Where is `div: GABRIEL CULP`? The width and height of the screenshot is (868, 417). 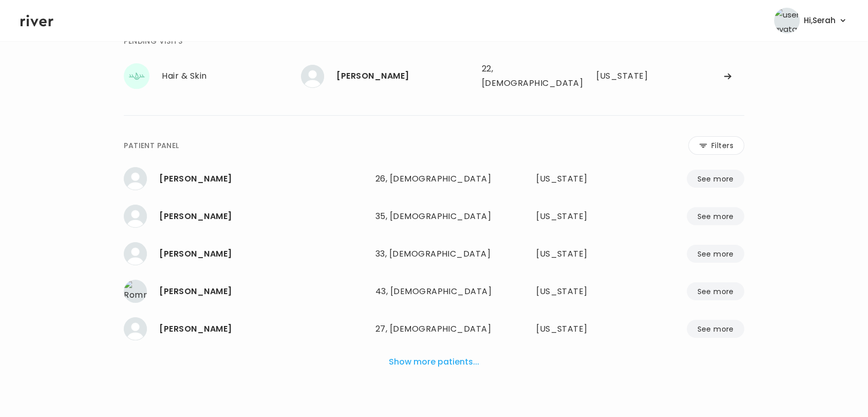 div: GABRIEL CULP is located at coordinates (405, 76).